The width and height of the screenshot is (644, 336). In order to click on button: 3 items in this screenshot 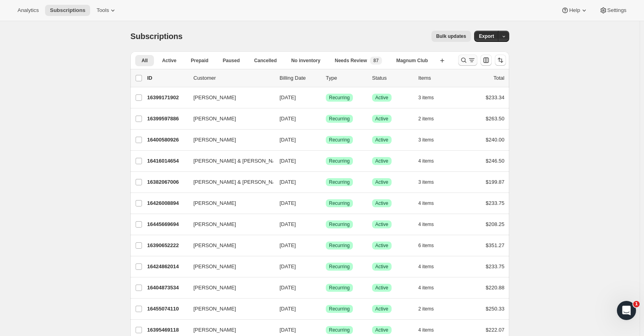, I will do `click(430, 140)`.